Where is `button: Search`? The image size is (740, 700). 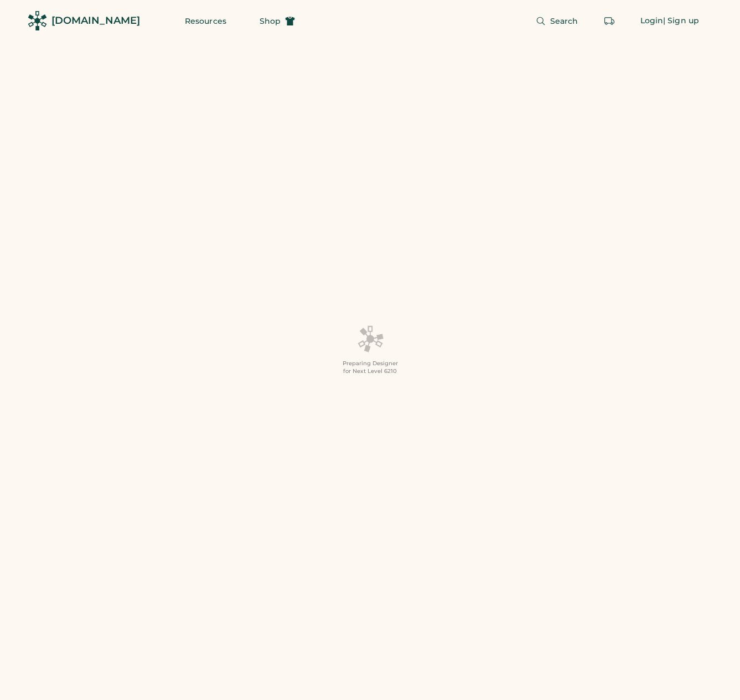
button: Search is located at coordinates (556, 21).